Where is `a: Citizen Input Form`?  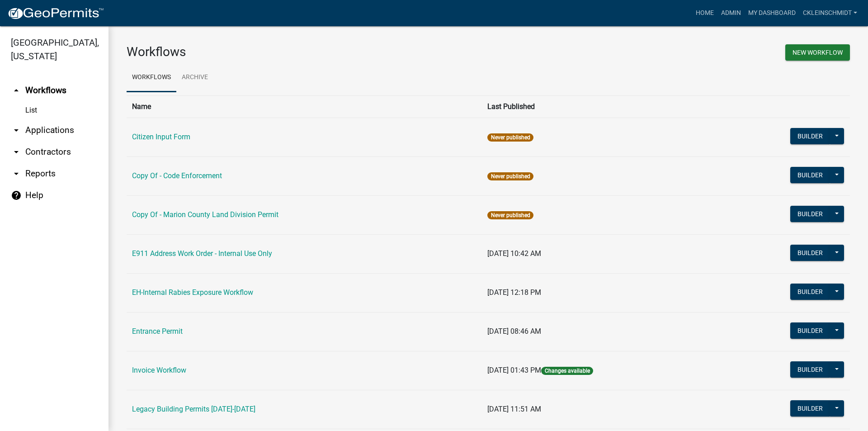
a: Citizen Input Form is located at coordinates (161, 137).